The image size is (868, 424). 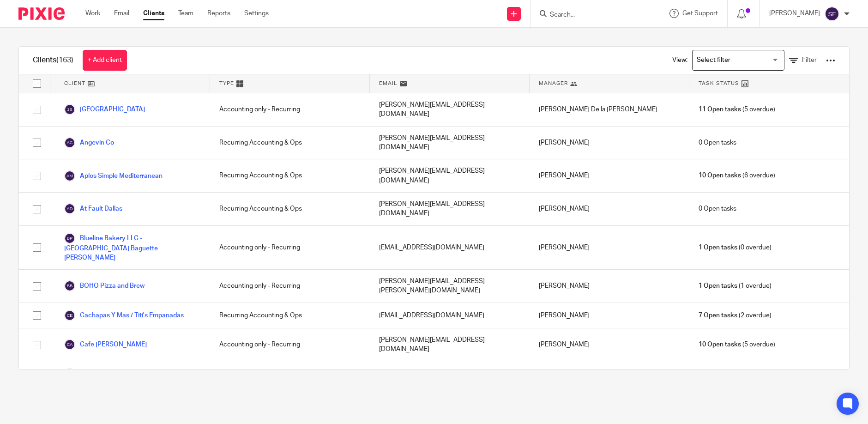 What do you see at coordinates (89, 143) in the screenshot?
I see `a: Angevin Co` at bounding box center [89, 143].